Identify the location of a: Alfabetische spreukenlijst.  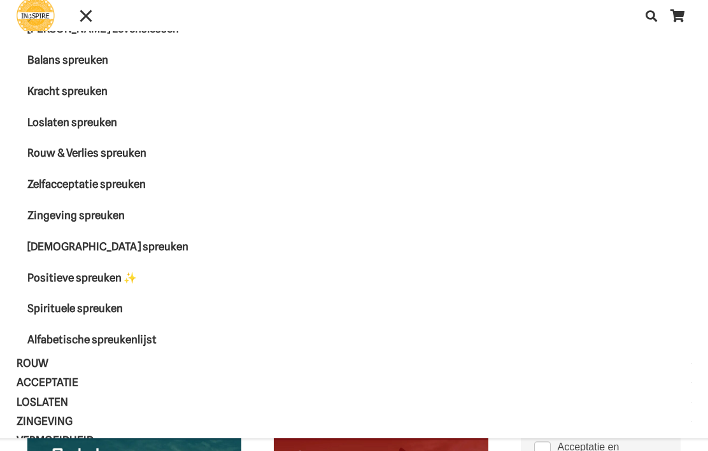
(354, 340).